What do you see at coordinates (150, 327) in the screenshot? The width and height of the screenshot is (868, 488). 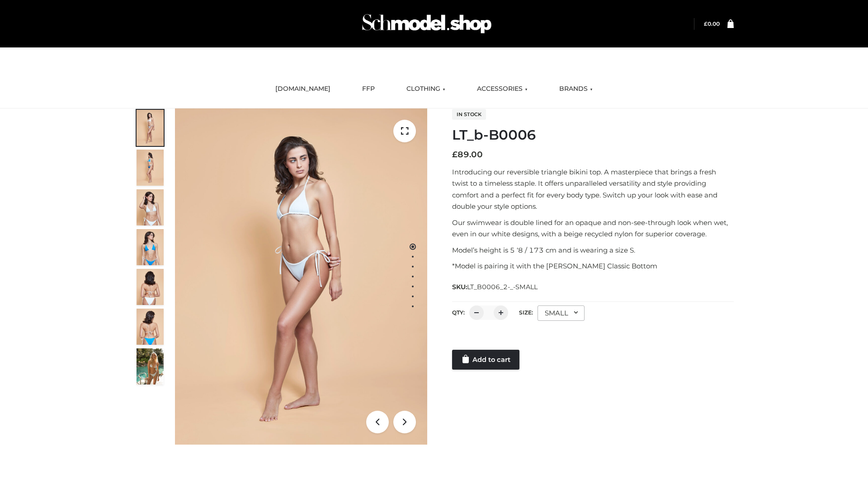 I see `img: ArielClassicBikiniTop_CloudNine_AzureSky_OW114ECO_8-scaled.jpg` at bounding box center [150, 327].